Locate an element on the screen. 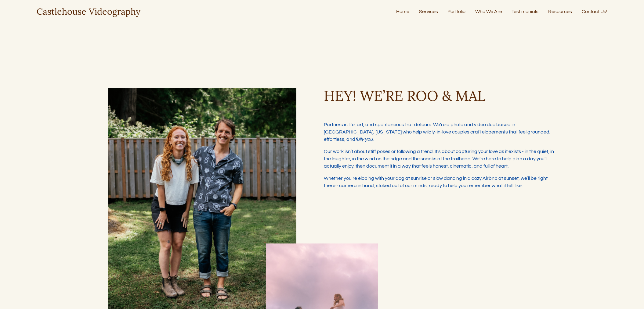 Image resolution: width=644 pixels, height=309 pixels. a: Contact Us! is located at coordinates (595, 11).